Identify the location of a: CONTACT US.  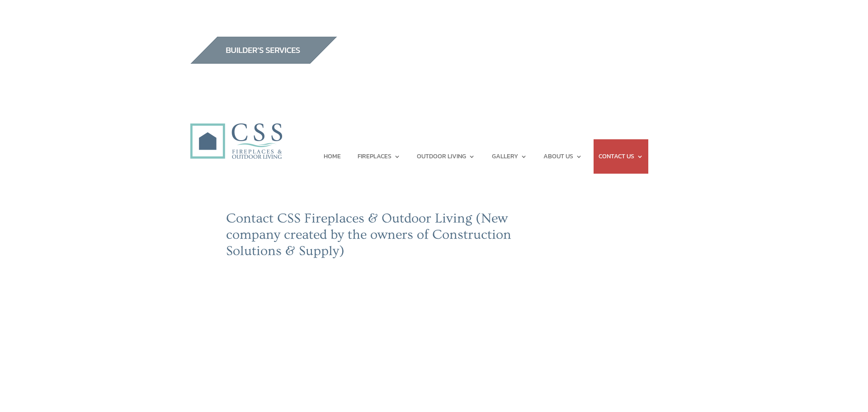
(621, 157).